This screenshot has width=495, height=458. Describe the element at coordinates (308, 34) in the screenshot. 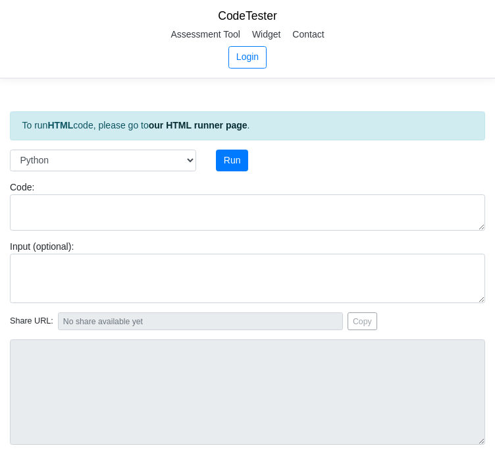

I see `a: Contact` at that location.